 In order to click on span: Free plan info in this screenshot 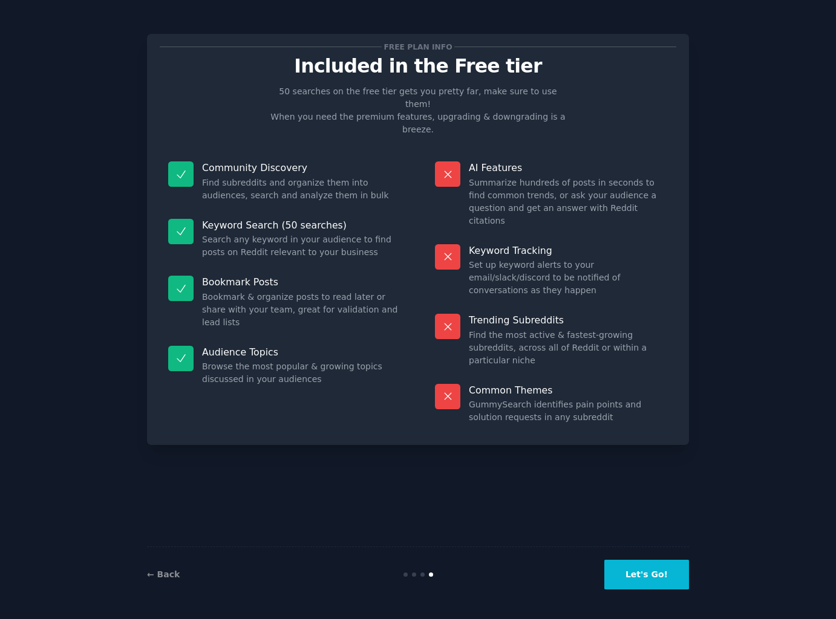, I will do `click(418, 47)`.